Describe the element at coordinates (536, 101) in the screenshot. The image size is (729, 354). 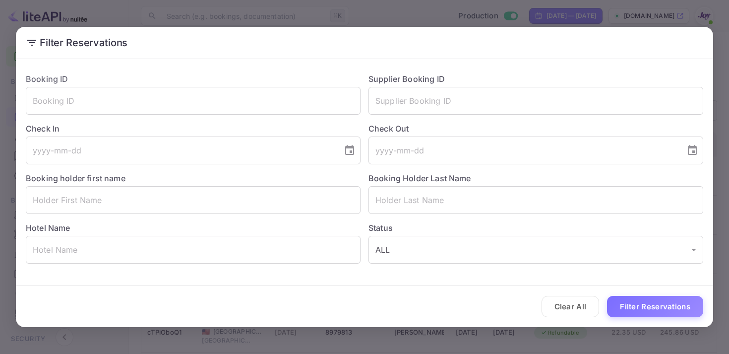
I see `input: Supplier Booking ID` at that location.